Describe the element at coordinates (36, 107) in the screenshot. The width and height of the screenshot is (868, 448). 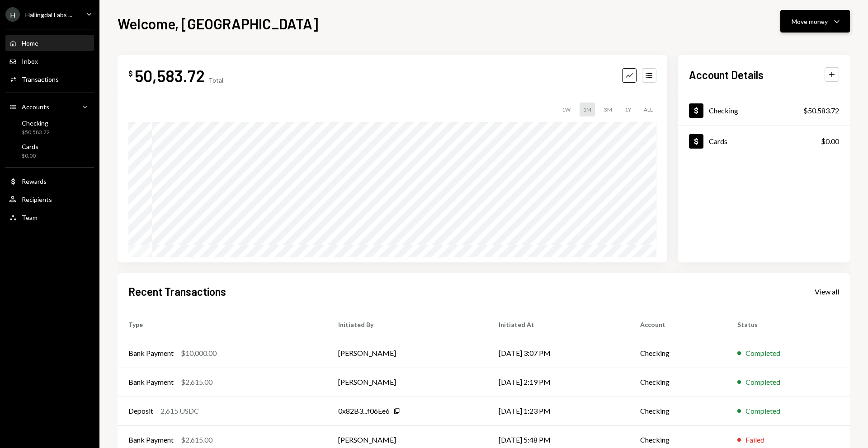
I see `div: Accounts` at that location.